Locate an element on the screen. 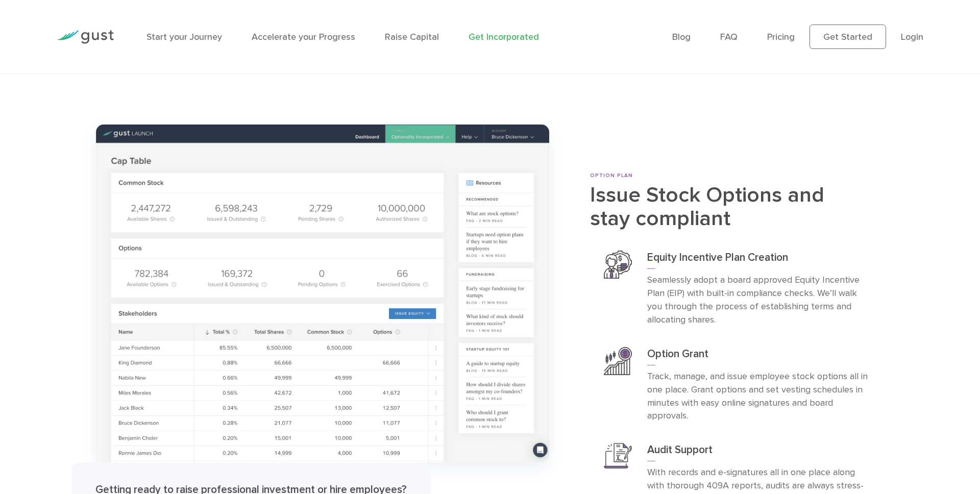  a: Accelerate your Progress is located at coordinates (303, 37).